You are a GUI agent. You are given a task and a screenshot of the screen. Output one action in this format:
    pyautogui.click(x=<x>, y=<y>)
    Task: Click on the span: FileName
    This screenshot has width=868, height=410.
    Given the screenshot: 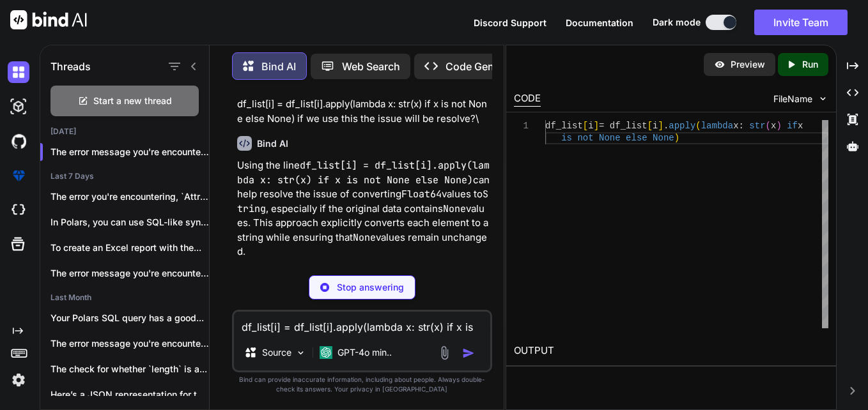 What is the action you would take?
    pyautogui.click(x=792, y=99)
    